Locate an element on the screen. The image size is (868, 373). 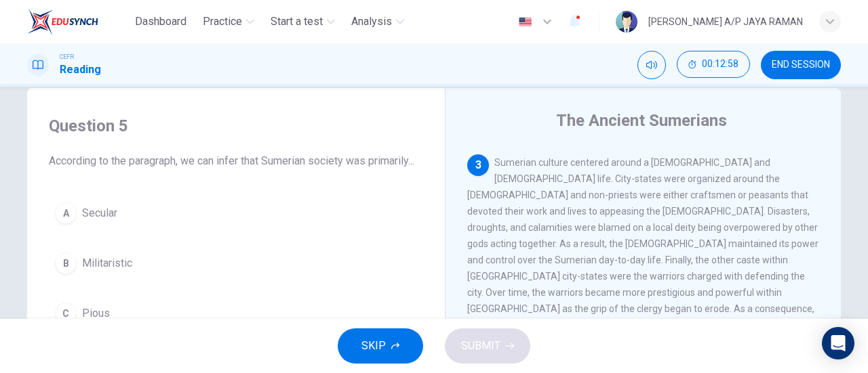
div: 3 is located at coordinates (478, 166).